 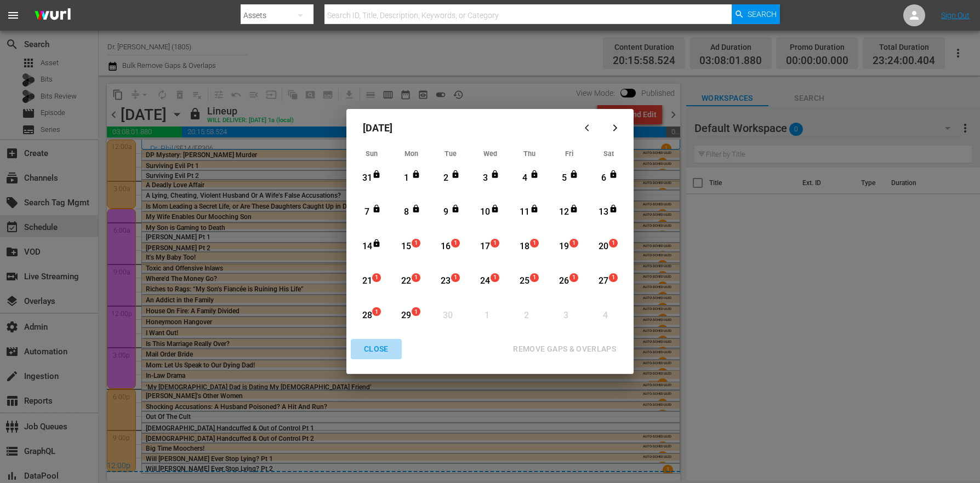 I want to click on div: 21, so click(x=367, y=281).